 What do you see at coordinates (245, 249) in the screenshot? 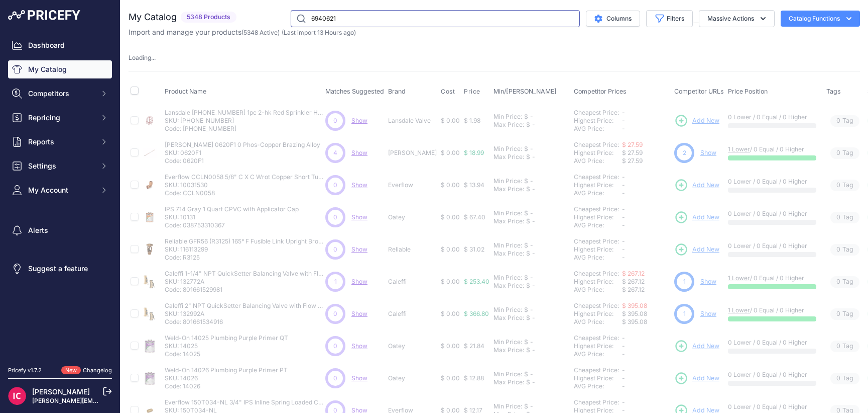
I see `p: SKU: 116113299` at bounding box center [245, 249].